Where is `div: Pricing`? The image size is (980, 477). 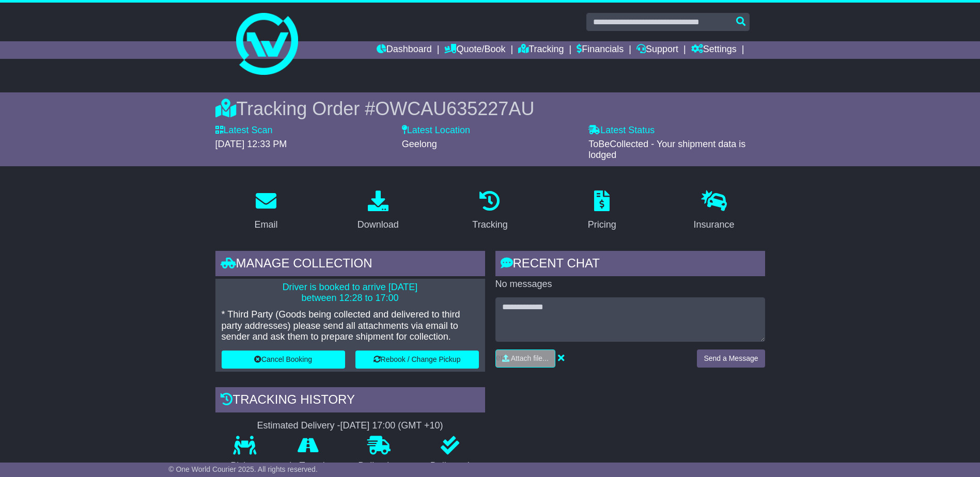
div: Pricing is located at coordinates (602, 225).